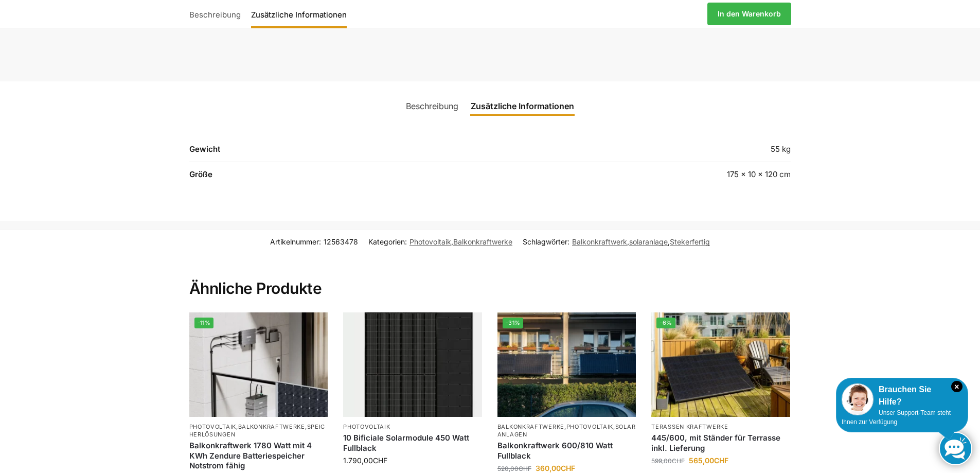 This screenshot has width=980, height=473. I want to click on img: Customer service, so click(858, 400).